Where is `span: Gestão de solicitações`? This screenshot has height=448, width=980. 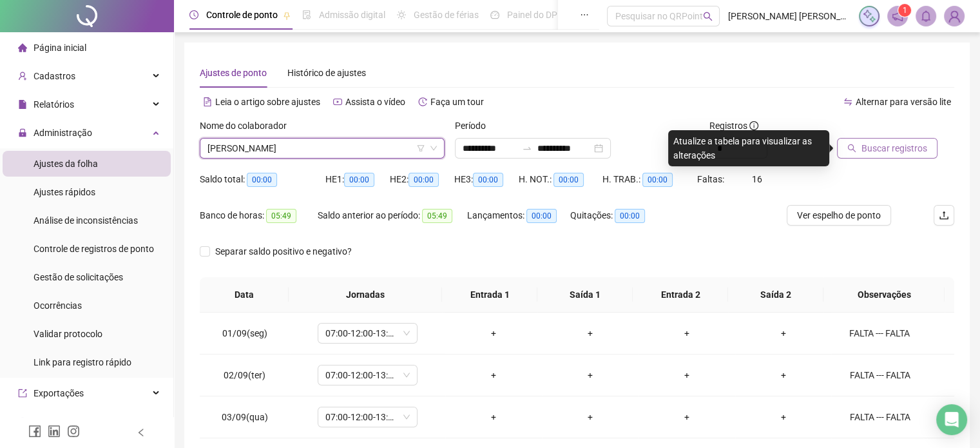
span: Gestão de solicitações is located at coordinates (78, 277).